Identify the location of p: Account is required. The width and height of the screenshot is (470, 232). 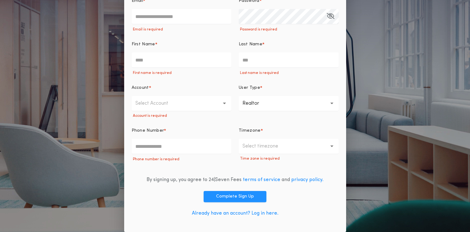
(181, 116).